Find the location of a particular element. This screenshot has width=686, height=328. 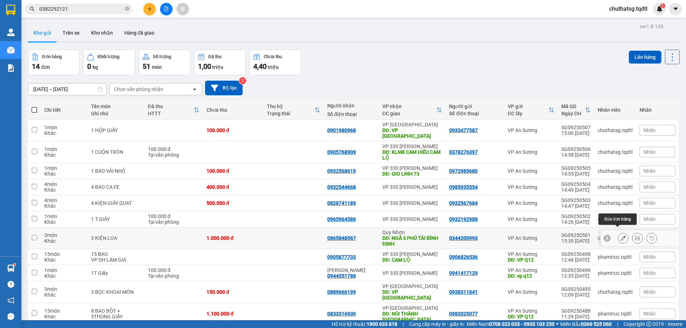

div: 13 món is located at coordinates (64, 311).